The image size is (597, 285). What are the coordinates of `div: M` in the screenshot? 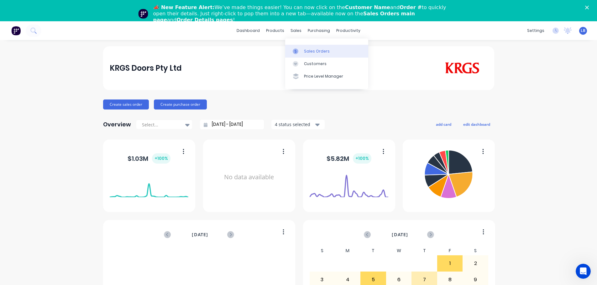 It's located at (348, 251).